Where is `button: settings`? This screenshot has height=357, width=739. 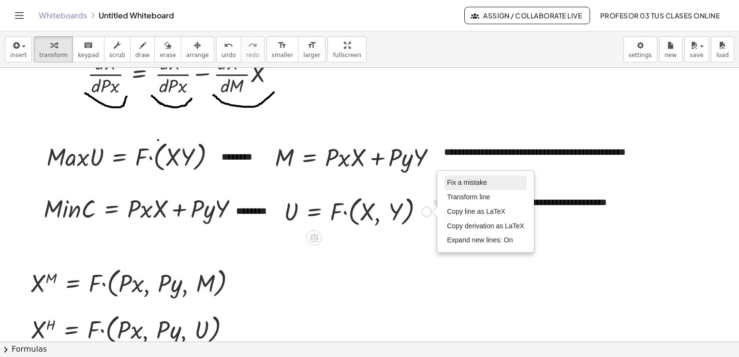
button: settings is located at coordinates (641, 49).